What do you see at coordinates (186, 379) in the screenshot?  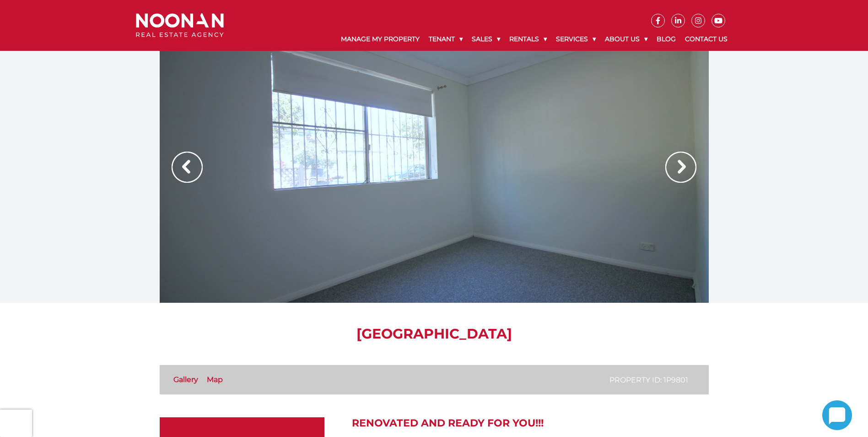 I see `a: Gallery` at bounding box center [186, 379].